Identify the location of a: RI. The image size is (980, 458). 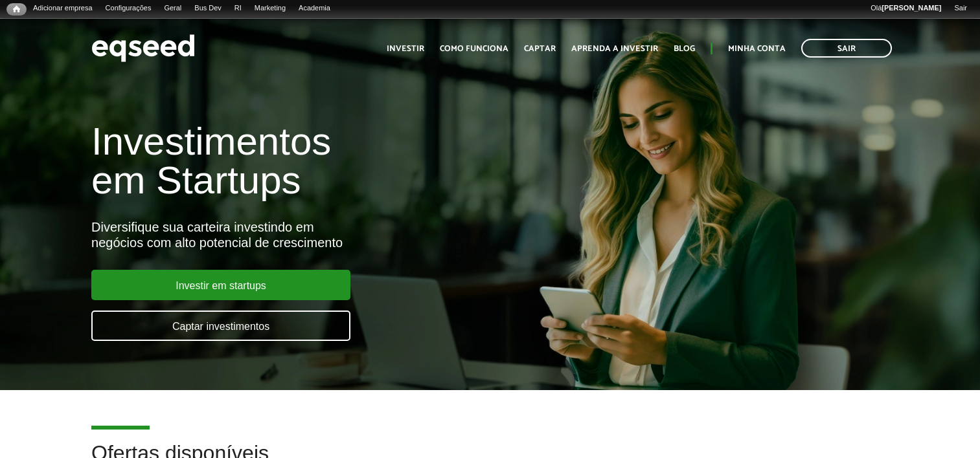
(238, 8).